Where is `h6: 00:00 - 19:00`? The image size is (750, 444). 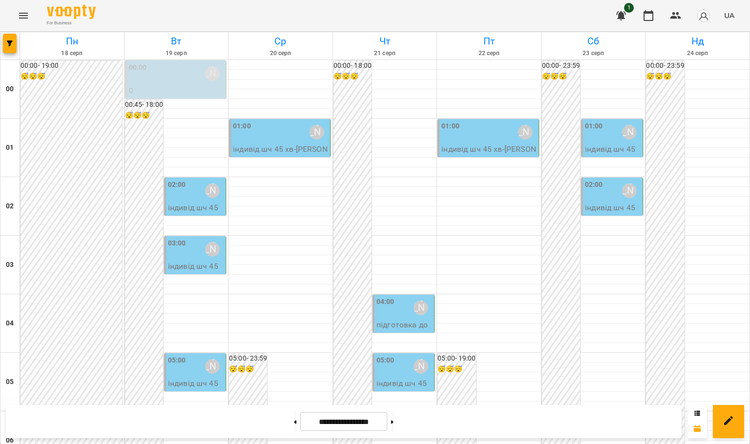 h6: 00:00 - 19:00 is located at coordinates (71, 66).